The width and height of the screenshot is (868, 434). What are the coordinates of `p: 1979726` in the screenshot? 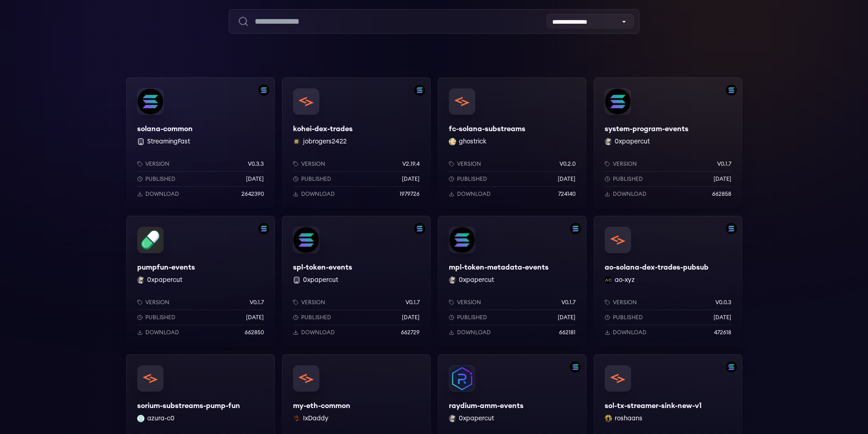 It's located at (410, 194).